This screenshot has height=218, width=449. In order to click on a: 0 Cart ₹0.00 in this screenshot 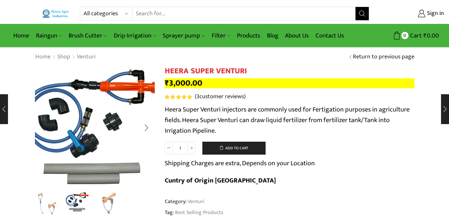, I will do `click(407, 36)`.